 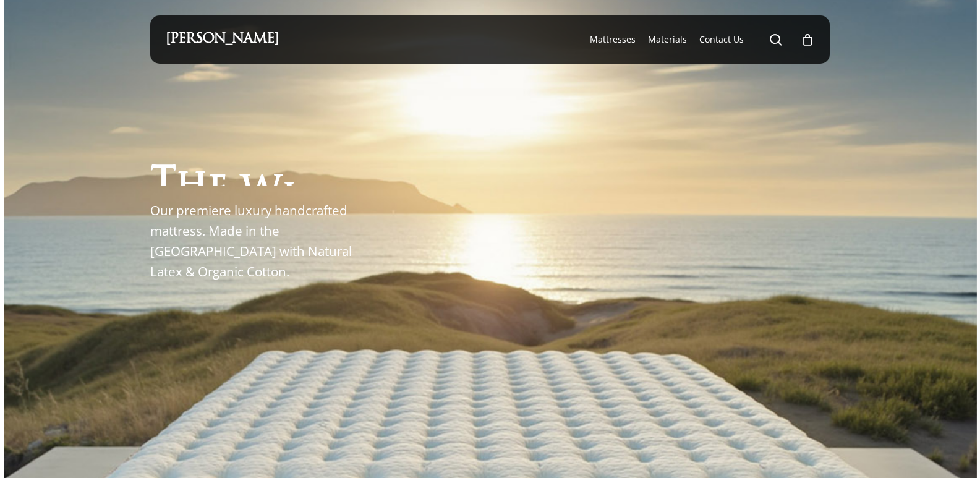 I want to click on span: i, so click(x=290, y=198).